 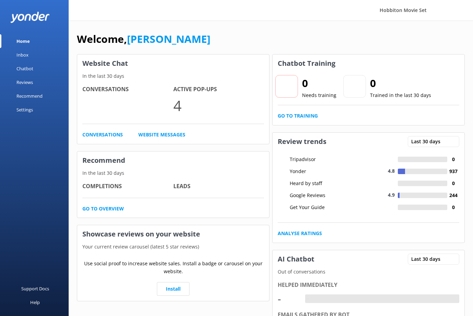 What do you see at coordinates (368, 285) in the screenshot?
I see `div: Helped immediately` at bounding box center [368, 285].